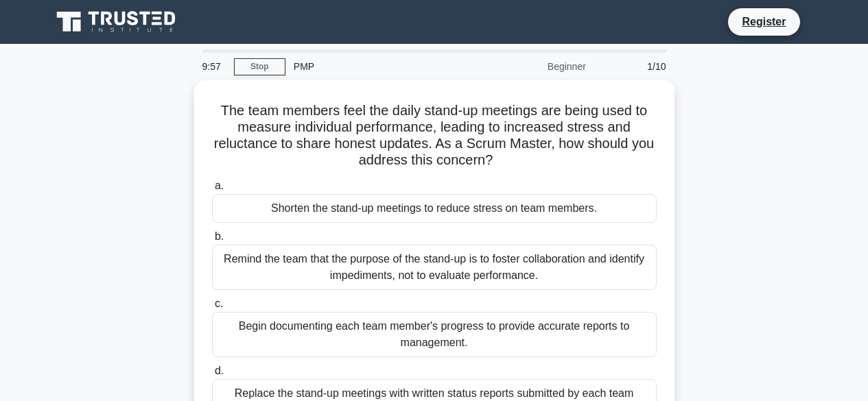  Describe the element at coordinates (434, 136) in the screenshot. I see `h5: The team members feel the daily stand-up meetings are being used to measure individual performanc...` at that location.